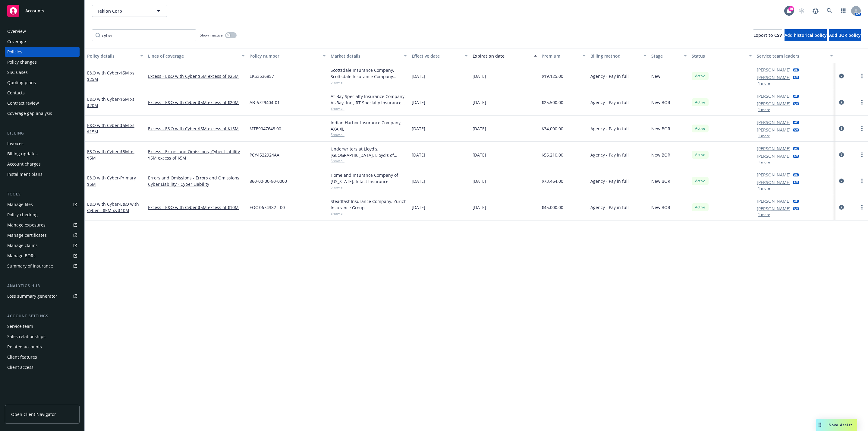 This screenshot has height=431, width=868. Describe the element at coordinates (501, 56) in the screenshot. I see `div: Expiration date` at that location.